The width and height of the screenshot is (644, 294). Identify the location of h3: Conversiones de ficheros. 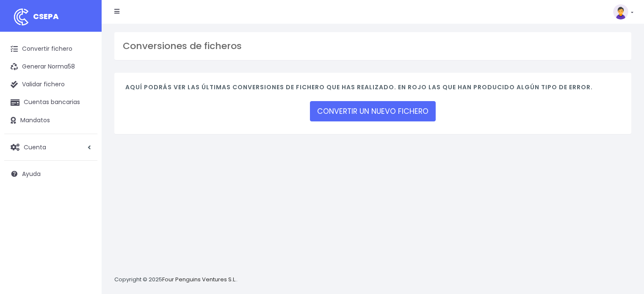
(372, 46).